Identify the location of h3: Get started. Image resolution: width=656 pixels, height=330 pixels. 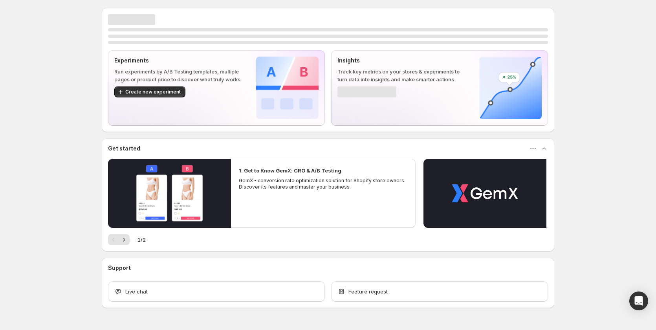
(124, 148).